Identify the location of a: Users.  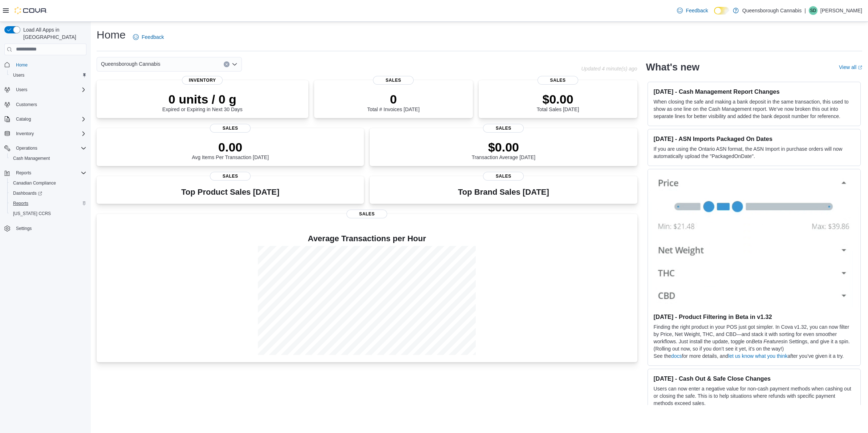
(19, 76).